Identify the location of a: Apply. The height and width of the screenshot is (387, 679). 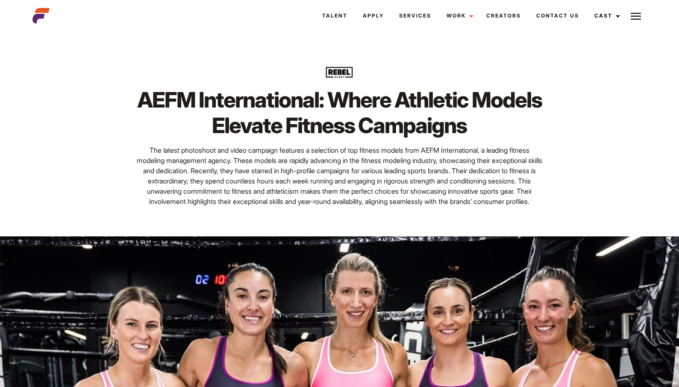
(373, 16).